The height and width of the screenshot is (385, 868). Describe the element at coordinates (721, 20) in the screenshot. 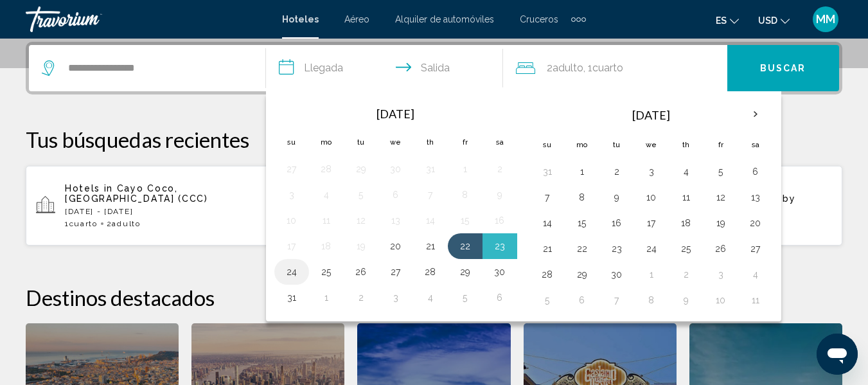

I see `span: es` at that location.